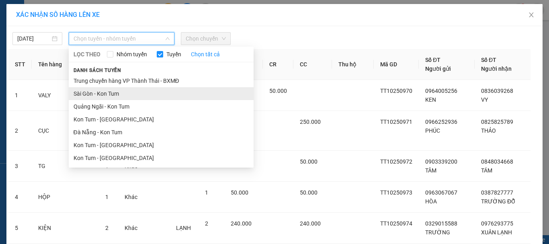 The height and width of the screenshot is (244, 549). What do you see at coordinates (396, 91) in the screenshot?
I see `span: TT10250970` at bounding box center [396, 91].